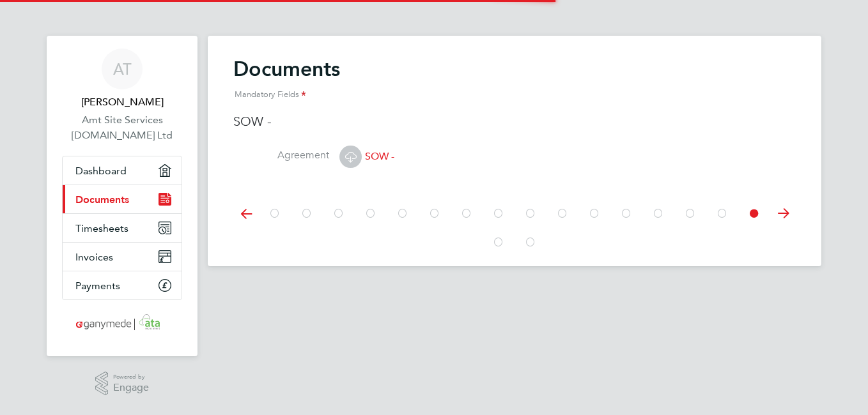  What do you see at coordinates (515, 82) in the screenshot?
I see `h2: Documents` at bounding box center [515, 82].